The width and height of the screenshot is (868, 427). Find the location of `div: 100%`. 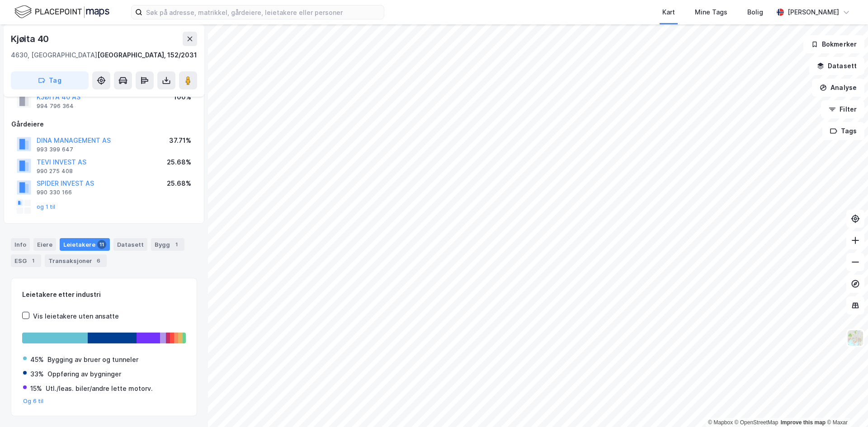

div: 100% is located at coordinates (182, 97).